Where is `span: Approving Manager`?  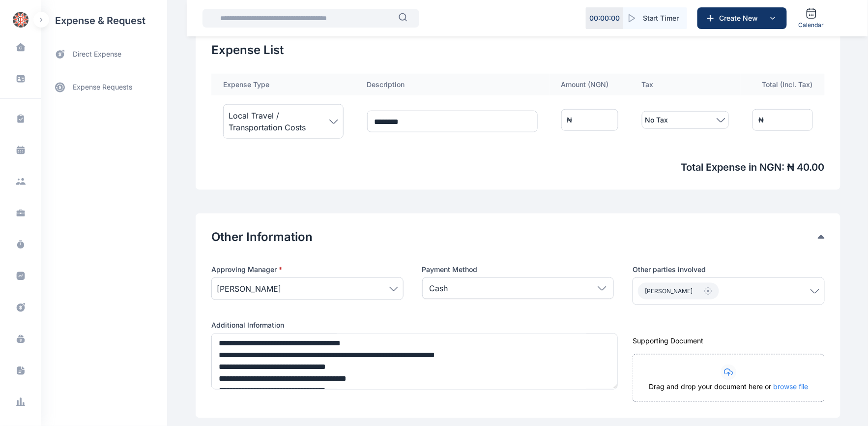 span: Approving Manager is located at coordinates (247, 269).